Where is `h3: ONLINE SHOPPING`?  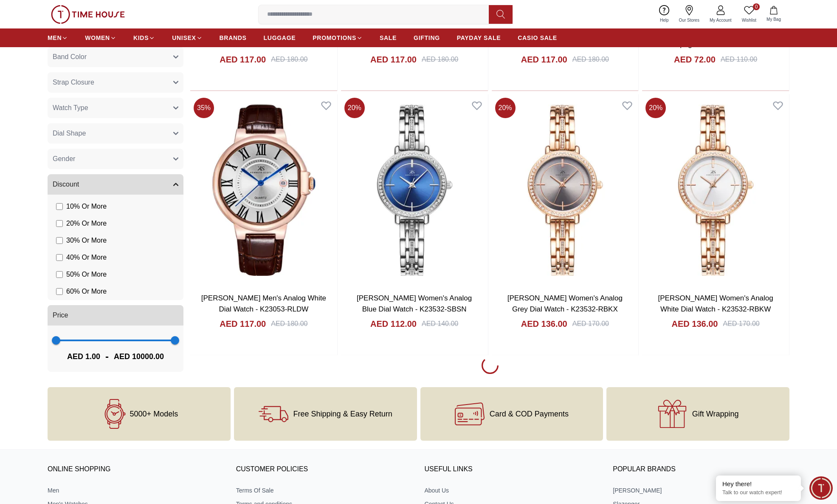
h3: ONLINE SHOPPING is located at coordinates (136, 469).